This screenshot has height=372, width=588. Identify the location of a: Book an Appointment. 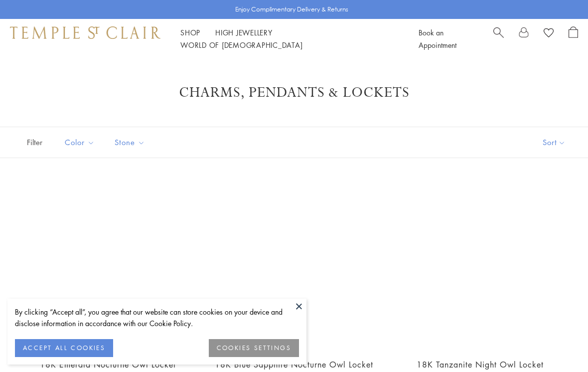
(438, 38).